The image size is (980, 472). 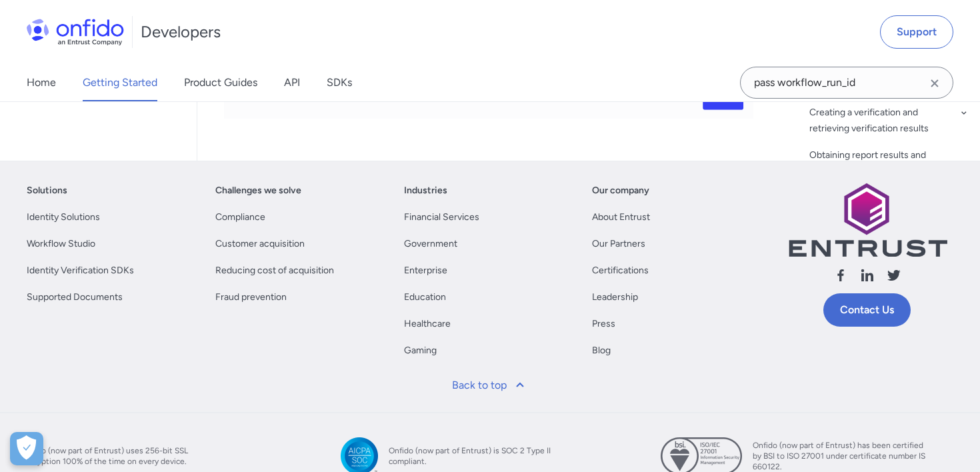 What do you see at coordinates (889, 121) in the screenshot?
I see `a: Creating a verification and retrieving verification results` at bounding box center [889, 121].